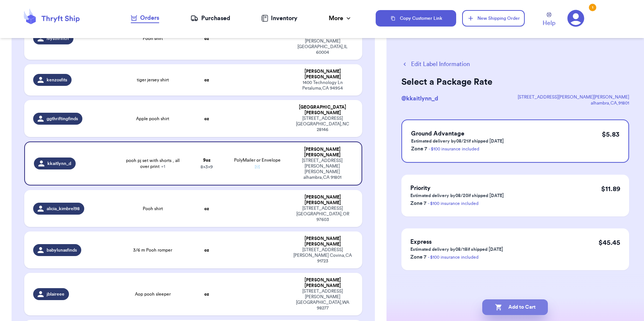 Image resolution: width=644 pixels, height=321 pixels. What do you see at coordinates (210, 18) in the screenshot?
I see `div: Purchased` at bounding box center [210, 18].